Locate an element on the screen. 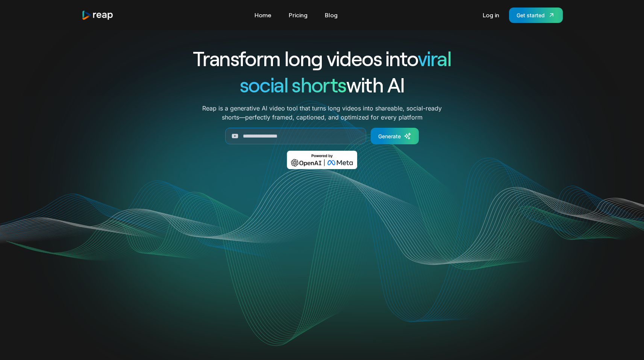  div: Get started is located at coordinates (530, 15).